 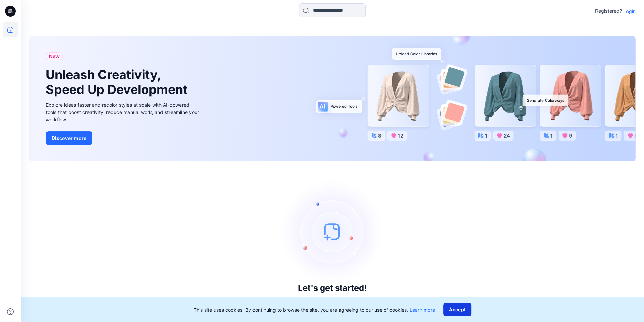 I want to click on button: Discover more, so click(x=69, y=138).